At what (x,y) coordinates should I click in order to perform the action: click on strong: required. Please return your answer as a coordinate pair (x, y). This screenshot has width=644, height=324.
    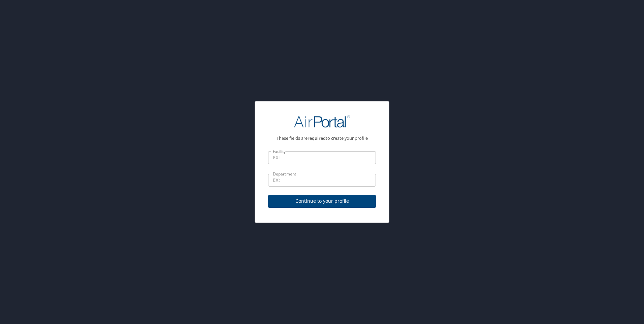
    Looking at the image, I should click on (317, 138).